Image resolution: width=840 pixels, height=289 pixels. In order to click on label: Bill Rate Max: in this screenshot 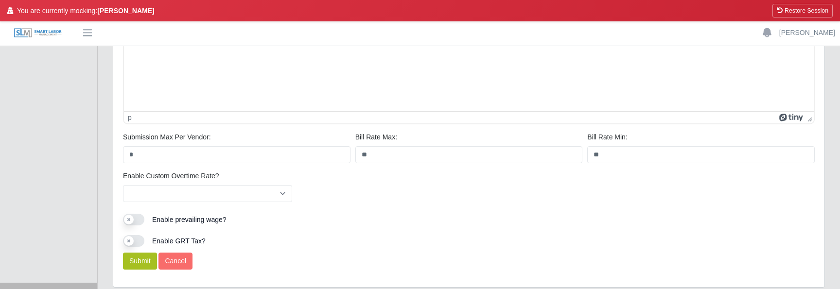, I will do `click(376, 137)`.